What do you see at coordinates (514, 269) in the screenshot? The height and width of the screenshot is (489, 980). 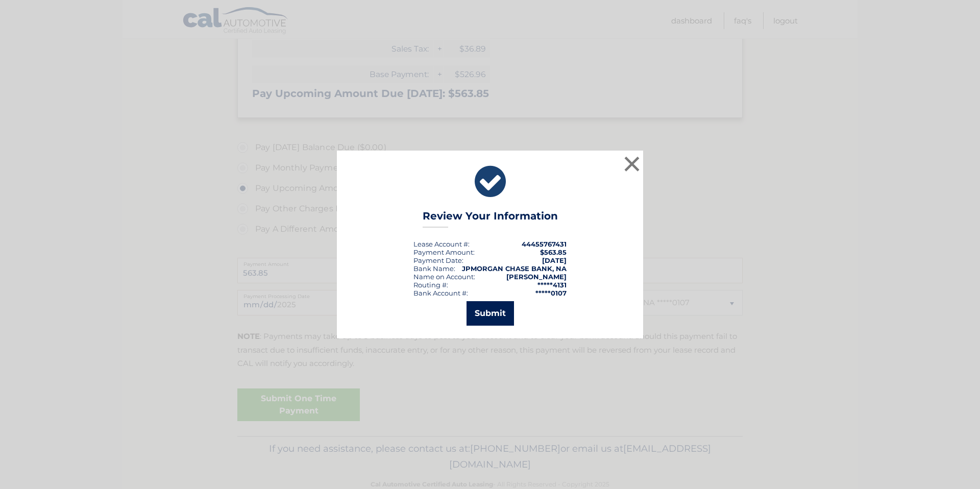 I see `strong: JPMORGAN CHASE BANK, NA` at bounding box center [514, 269].